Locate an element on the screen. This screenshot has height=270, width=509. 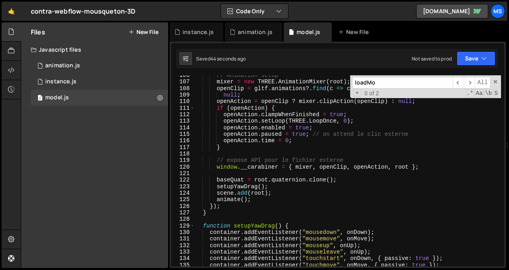
div: 130 is located at coordinates (183, 232).